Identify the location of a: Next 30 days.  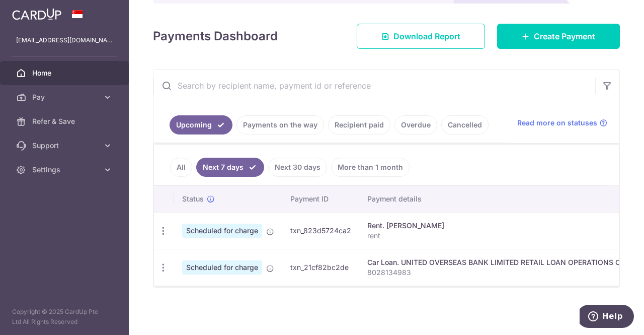
(298, 168).